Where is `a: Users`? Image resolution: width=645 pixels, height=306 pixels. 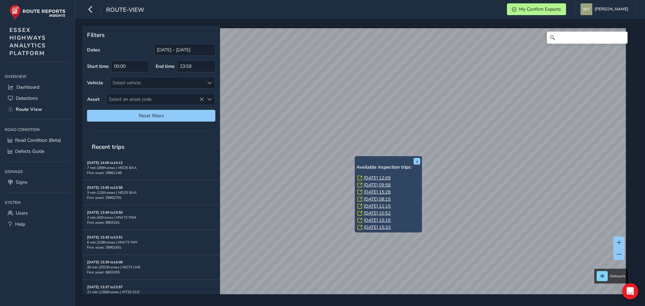 a: Users is located at coordinates (37, 213).